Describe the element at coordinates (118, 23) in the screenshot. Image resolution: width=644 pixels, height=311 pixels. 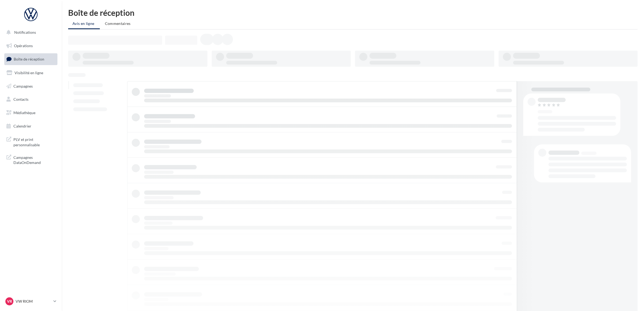
I see `span: Commentaires` at that location.